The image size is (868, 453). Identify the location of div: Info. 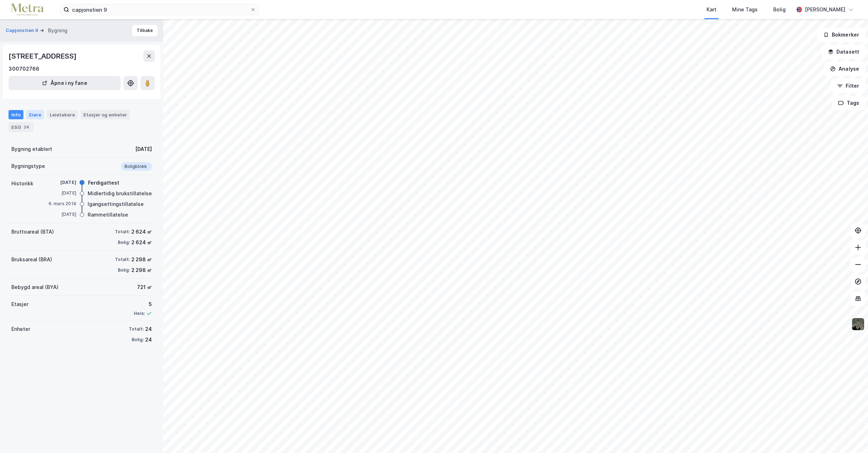
(16, 114).